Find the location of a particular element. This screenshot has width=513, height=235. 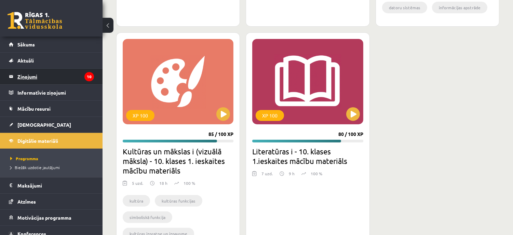

li: informācijas apstrāde is located at coordinates (460, 8).